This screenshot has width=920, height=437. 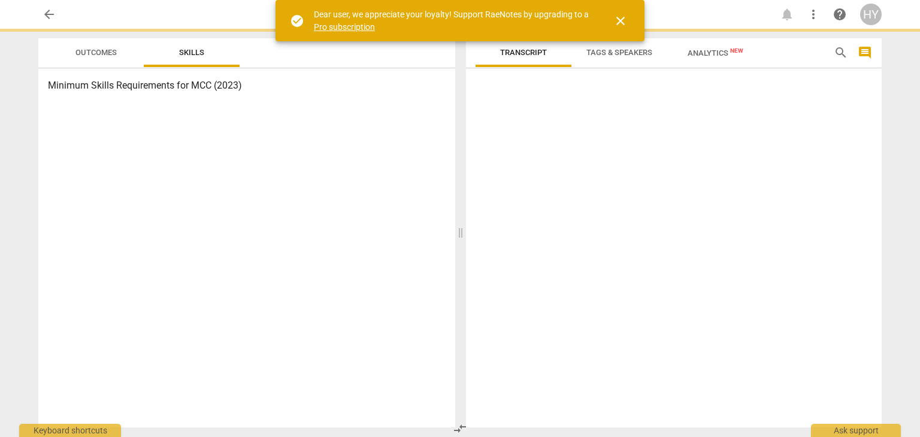 I want to click on div: Dear user, we appreciate your loyalty! Support RaeNotes by upgrading to a, so click(x=453, y=20).